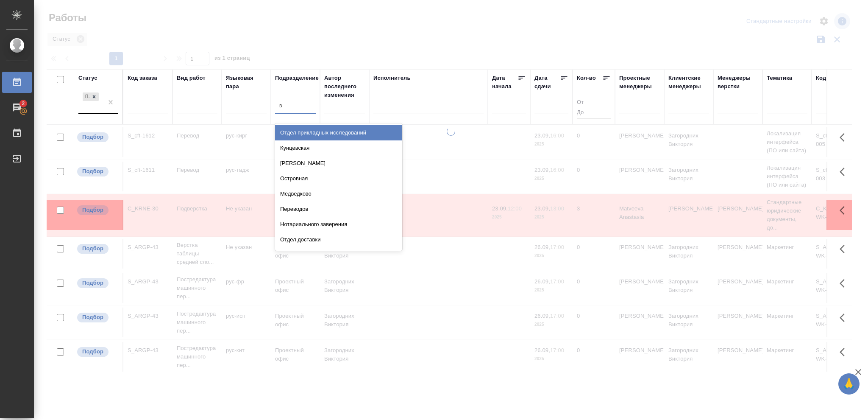 The width and height of the screenshot is (868, 420). Describe the element at coordinates (504, 83) in the screenshot. I see `div: Дата начала` at that location.